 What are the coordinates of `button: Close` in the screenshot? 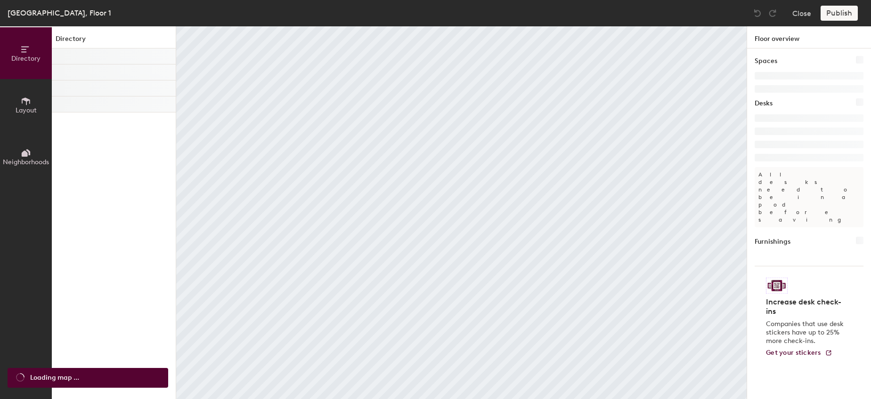 It's located at (801, 13).